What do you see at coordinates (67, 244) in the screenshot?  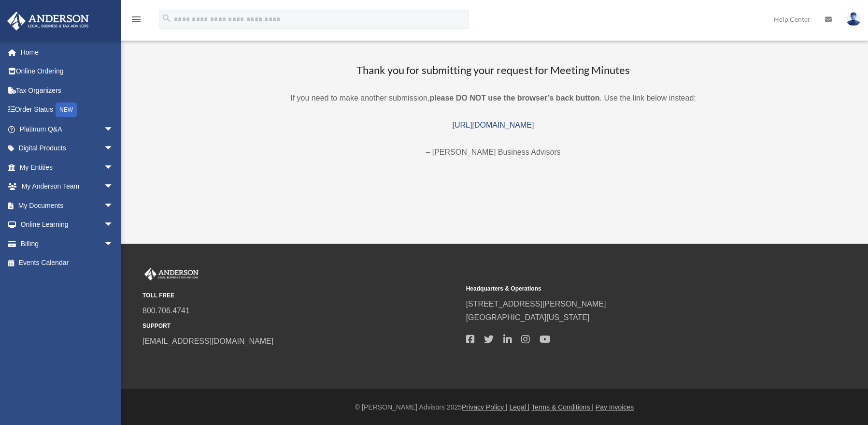 I see `a: Billingarrow_drop_down` at bounding box center [67, 244].